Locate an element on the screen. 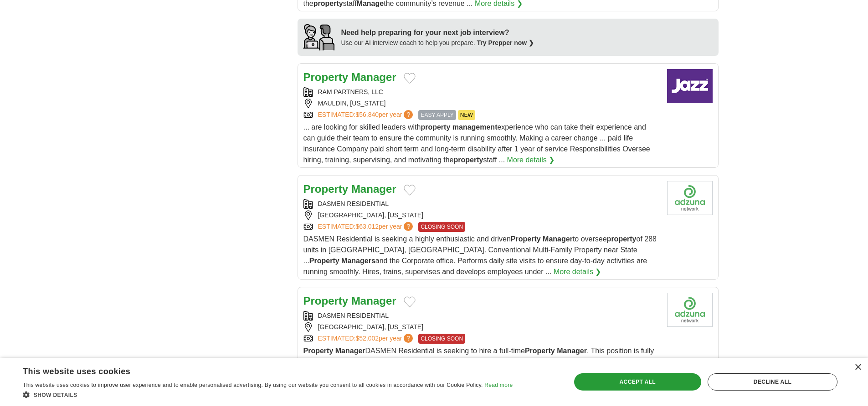 This screenshot has height=406, width=868. span: EASY APPLY is located at coordinates (437, 115).